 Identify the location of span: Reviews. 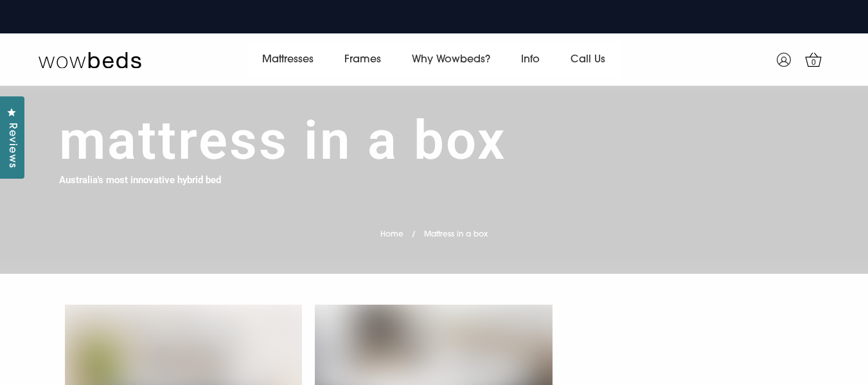
(11, 145).